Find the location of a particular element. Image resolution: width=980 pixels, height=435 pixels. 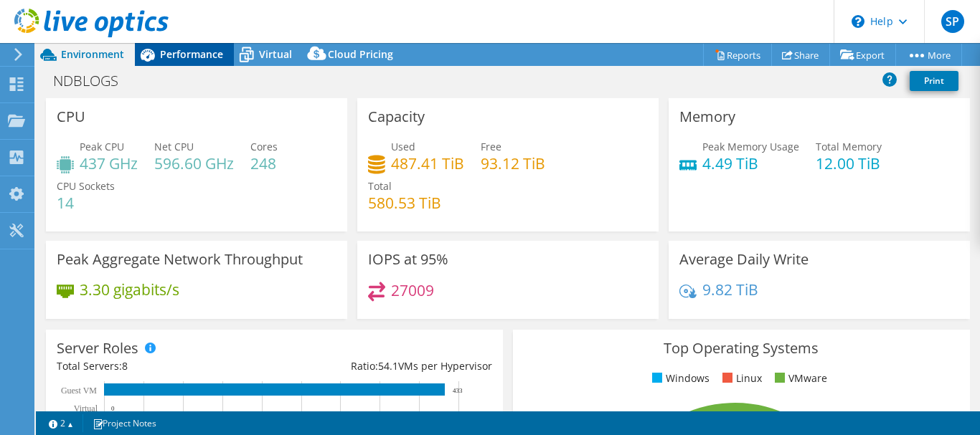

span: Total Memory is located at coordinates (849, 146).